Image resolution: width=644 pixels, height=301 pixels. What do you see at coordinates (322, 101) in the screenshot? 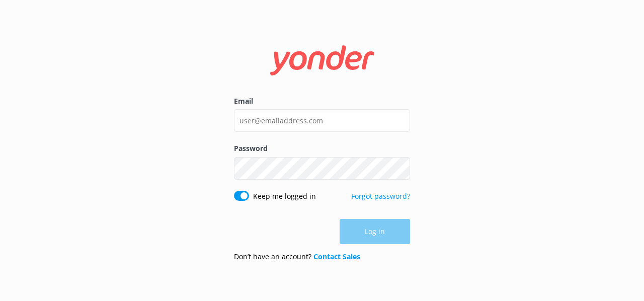
I see `label: Email` at bounding box center [322, 101].